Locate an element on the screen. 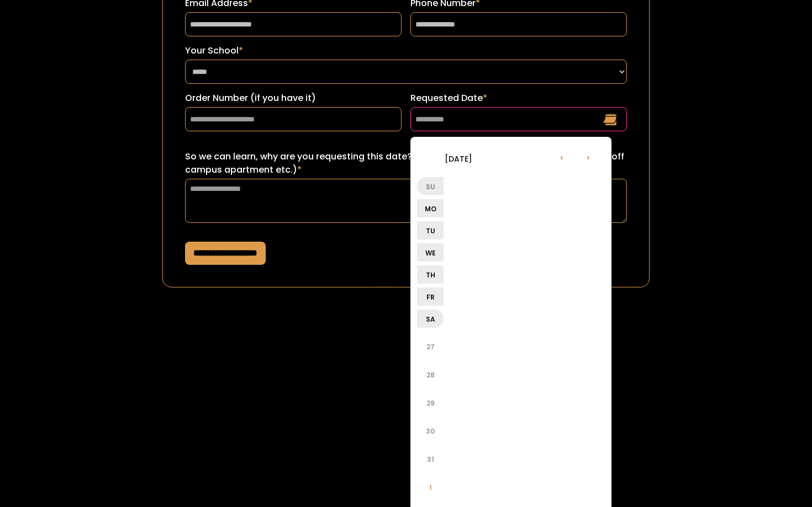  label: Your School is located at coordinates (406, 51).